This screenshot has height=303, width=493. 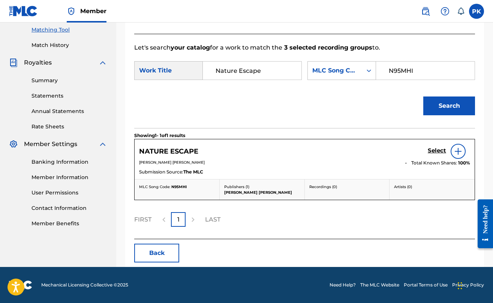 What do you see at coordinates (380, 285) in the screenshot?
I see `a: The MLC Website` at bounding box center [380, 285].